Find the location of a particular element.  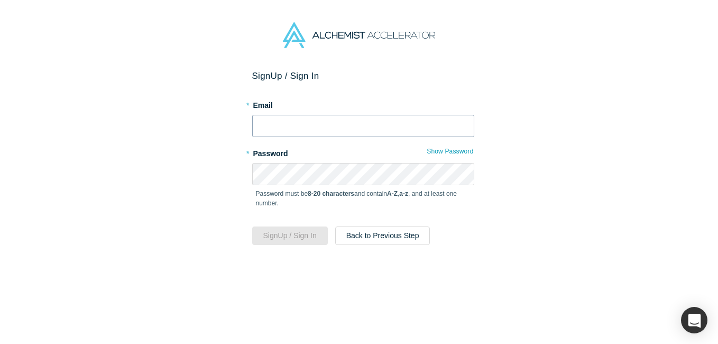

button: Show Password is located at coordinates (450, 151).